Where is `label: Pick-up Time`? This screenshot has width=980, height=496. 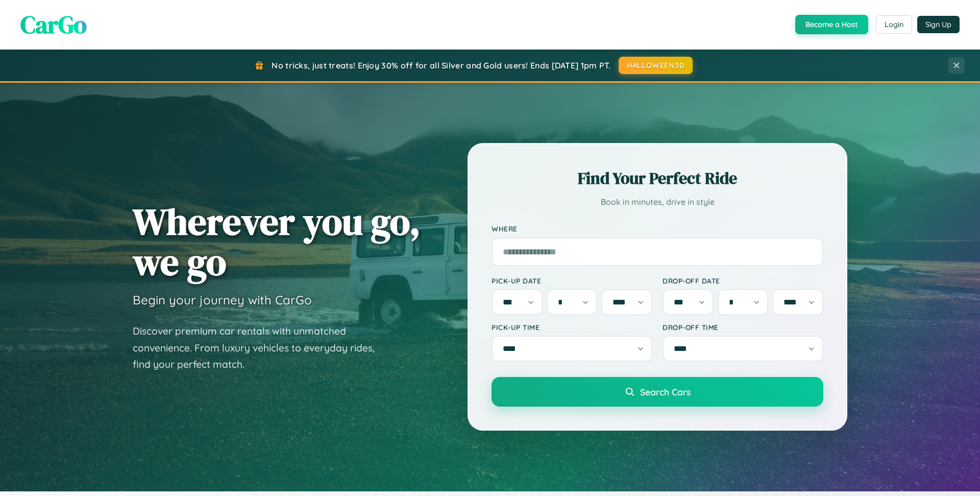 label: Pick-up Time is located at coordinates (572, 327).